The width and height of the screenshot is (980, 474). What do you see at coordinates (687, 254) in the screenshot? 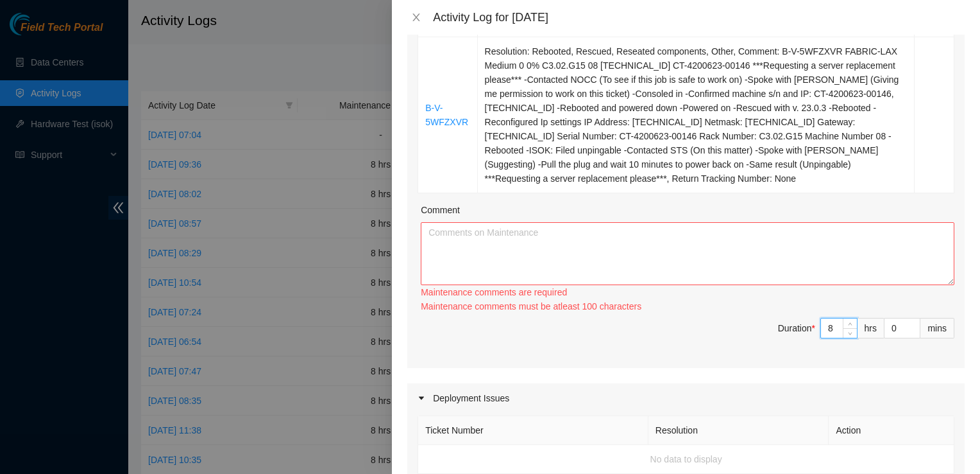
I see `textarea: Comment` at bounding box center [687, 254].